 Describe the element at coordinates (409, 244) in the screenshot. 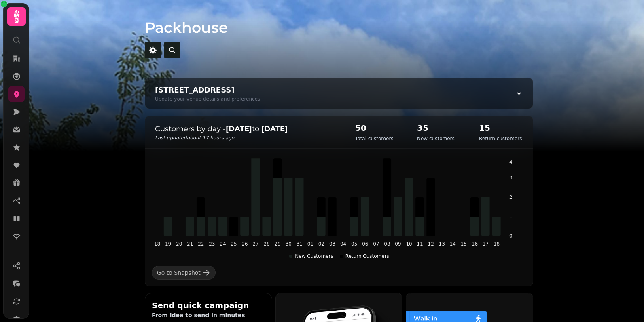

I see `tspan: 10` at that location.